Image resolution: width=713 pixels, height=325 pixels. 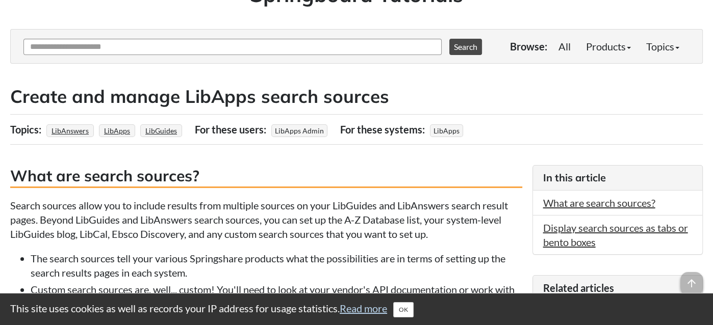 I want to click on span: LibApps Admin, so click(x=299, y=130).